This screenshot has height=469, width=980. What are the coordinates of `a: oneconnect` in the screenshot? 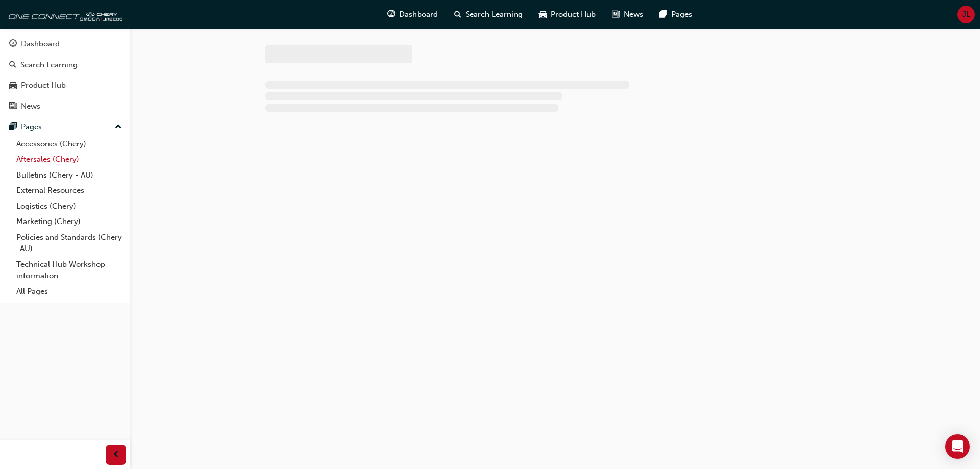 It's located at (64, 15).